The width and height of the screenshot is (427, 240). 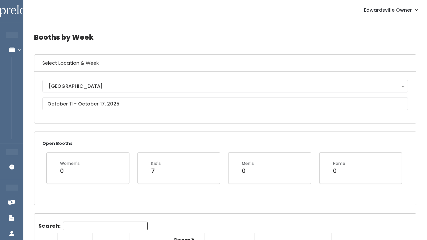 I want to click on h4: Booths by Week, so click(x=225, y=37).